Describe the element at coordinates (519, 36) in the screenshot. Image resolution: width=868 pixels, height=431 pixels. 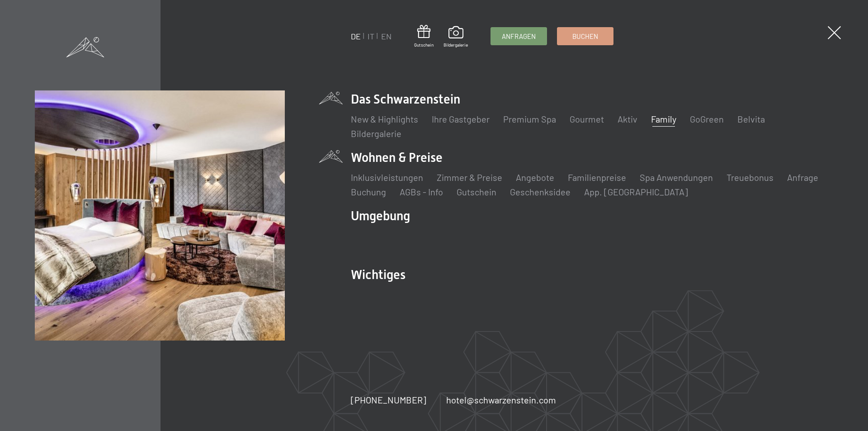
I see `a: Anfragen` at that location.